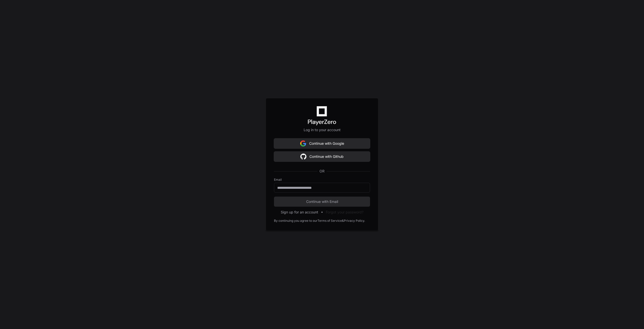 The height and width of the screenshot is (329, 644). Describe the element at coordinates (299, 212) in the screenshot. I see `button: Sign up for an account` at that location.